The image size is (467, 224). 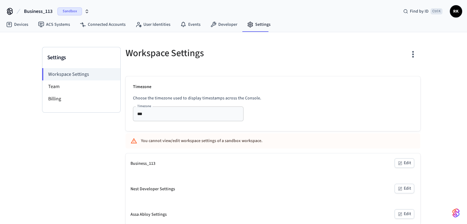 What do you see at coordinates (255, 141) in the screenshot?
I see `div: You cannot view/edit workspace settings of a sandbox workspace.` at bounding box center [255, 141].